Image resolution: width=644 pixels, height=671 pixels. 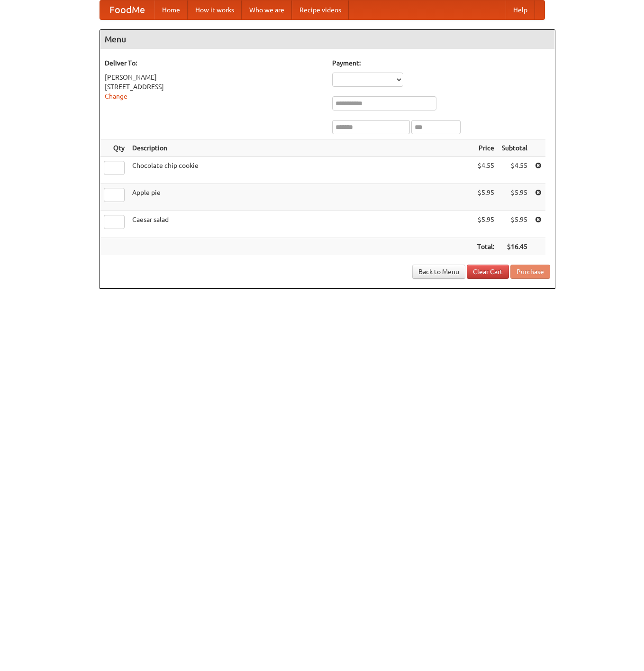 What do you see at coordinates (267, 10) in the screenshot?
I see `a: Who we are` at bounding box center [267, 10].